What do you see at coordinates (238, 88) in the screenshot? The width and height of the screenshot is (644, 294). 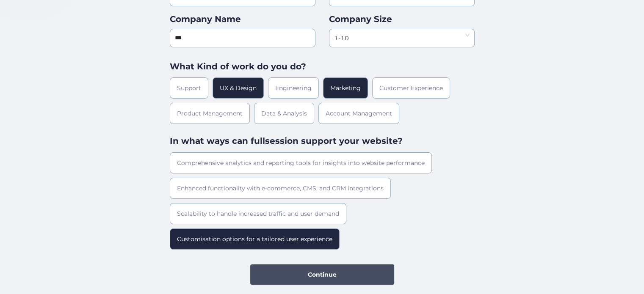 I see `div: UX & Design` at bounding box center [238, 88].